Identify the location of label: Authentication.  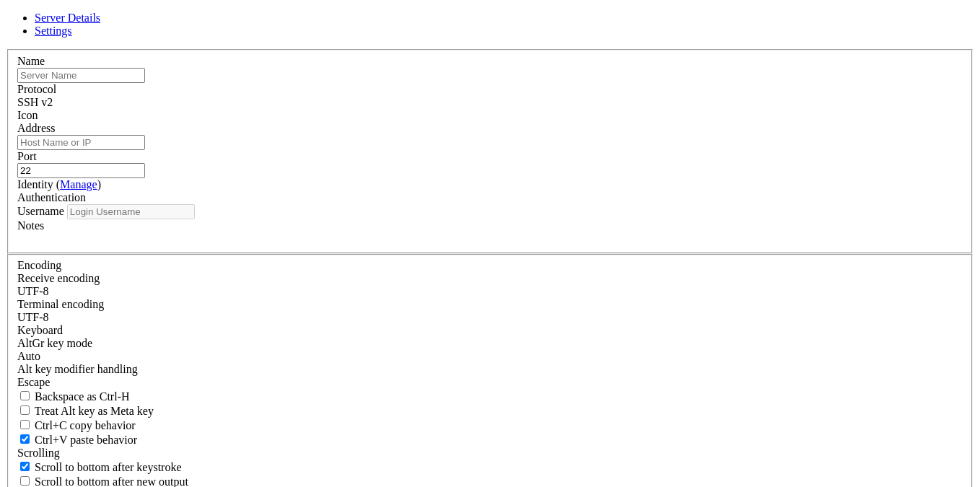
(52, 197).